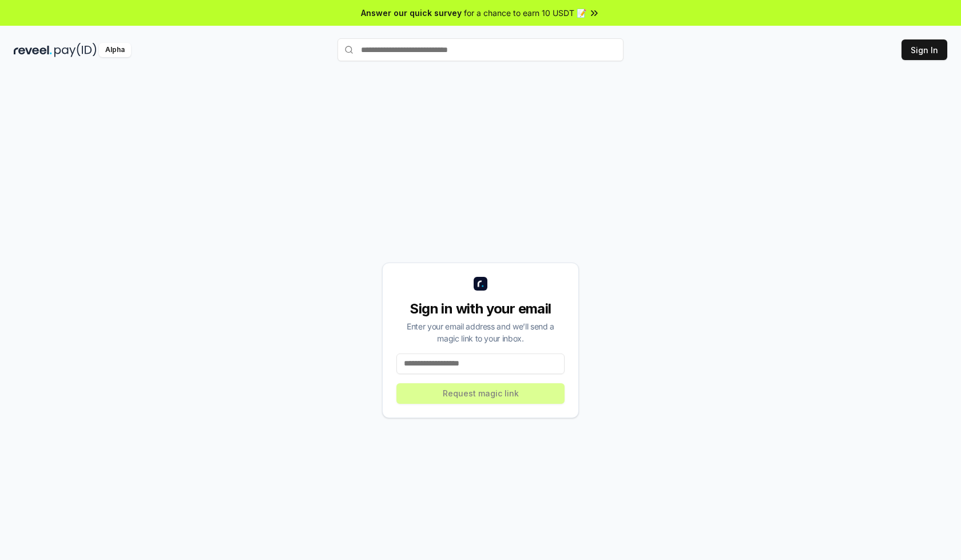 This screenshot has height=560, width=961. What do you see at coordinates (75, 50) in the screenshot?
I see `img: pay_id` at bounding box center [75, 50].